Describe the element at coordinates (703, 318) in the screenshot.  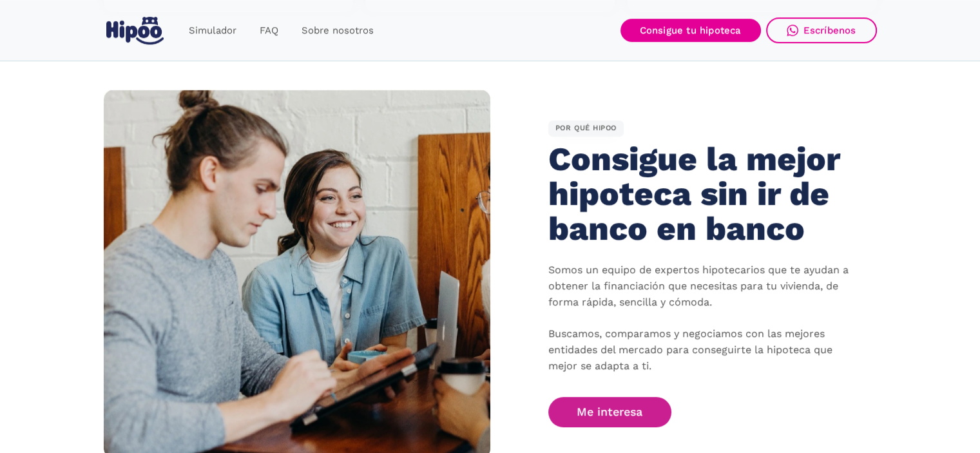
I see `p: Somos un equipo de expertos hipotecarios que te ayudan a obtener la financiación que necesitas pa...` at that location.